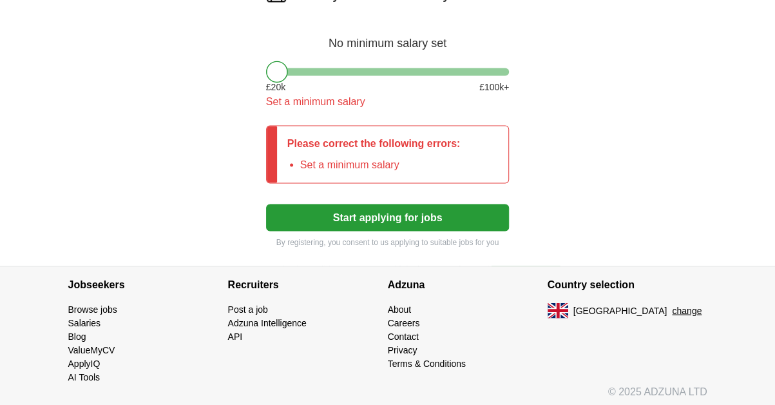  Describe the element at coordinates (84, 363) in the screenshot. I see `a: ApplyIQ` at that location.